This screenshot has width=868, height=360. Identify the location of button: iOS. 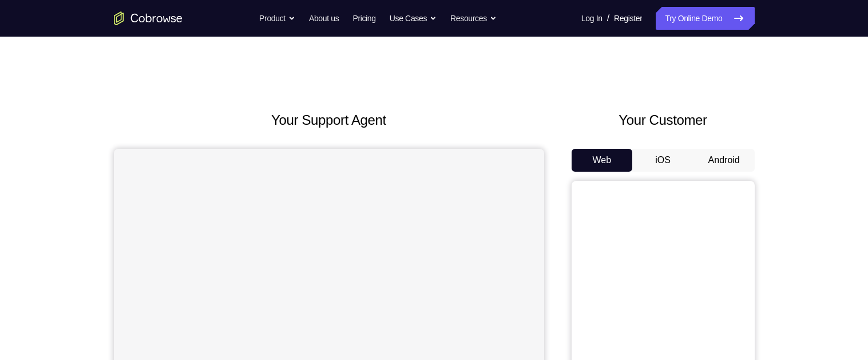
(663, 160).